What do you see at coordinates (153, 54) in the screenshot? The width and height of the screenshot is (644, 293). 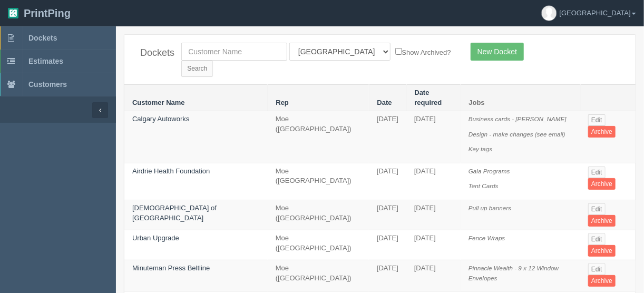 I see `h4: Dockets` at bounding box center [153, 54].